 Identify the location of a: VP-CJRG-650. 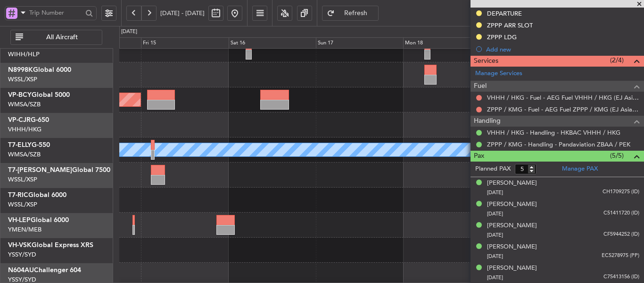
(28, 120).